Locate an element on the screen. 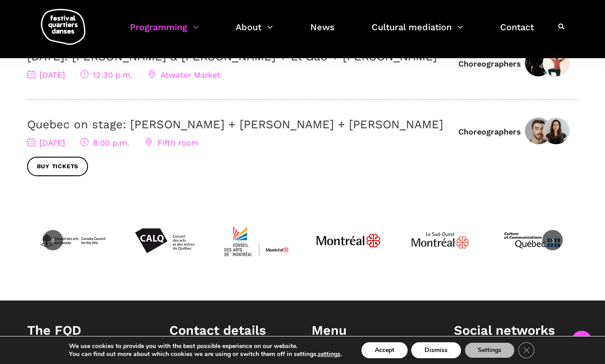 The image size is (605, 364). font: About is located at coordinates (249, 27).